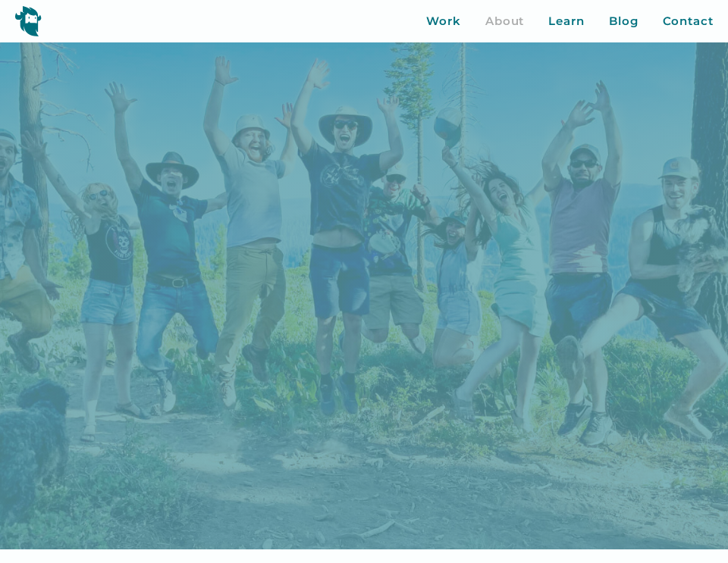 The height and width of the screenshot is (563, 728). I want to click on a: Work, so click(443, 21).